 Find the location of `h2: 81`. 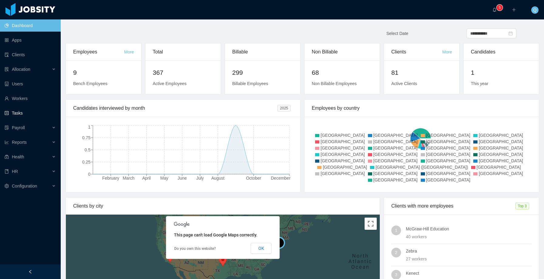

h2: 81 is located at coordinates (422, 73).